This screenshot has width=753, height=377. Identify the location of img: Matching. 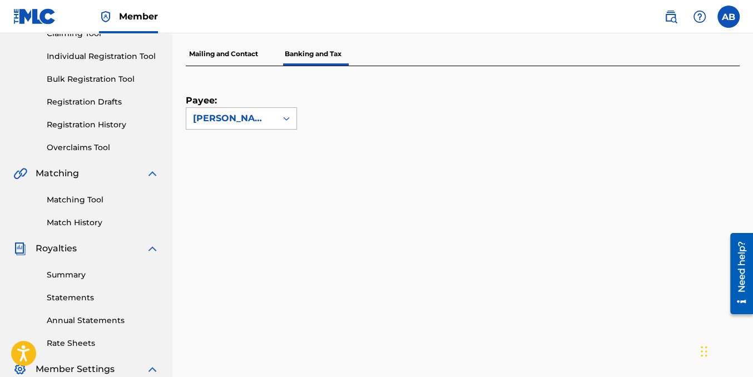
(20, 173).